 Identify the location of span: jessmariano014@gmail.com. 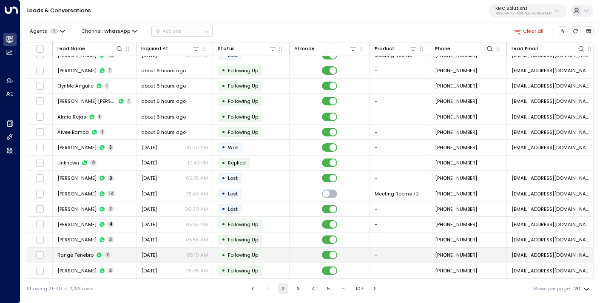
(553, 209).